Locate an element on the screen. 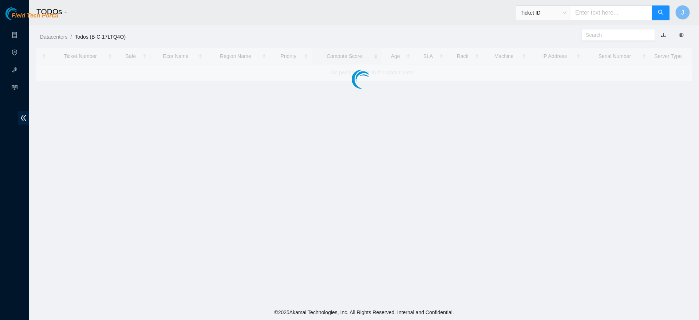 This screenshot has height=320, width=699. span: search is located at coordinates (661, 13).